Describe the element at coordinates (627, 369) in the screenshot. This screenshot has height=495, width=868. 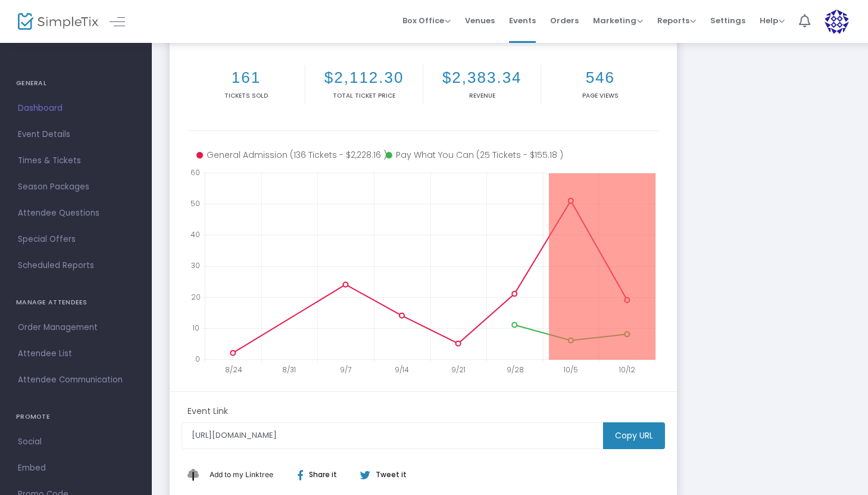
I see `text: 10/12` at that location.